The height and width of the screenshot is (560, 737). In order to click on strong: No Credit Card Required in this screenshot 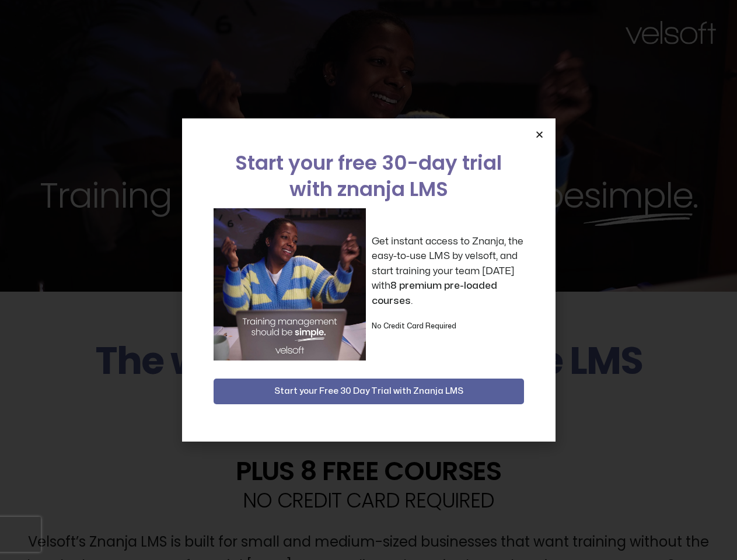, I will do `click(414, 326)`.